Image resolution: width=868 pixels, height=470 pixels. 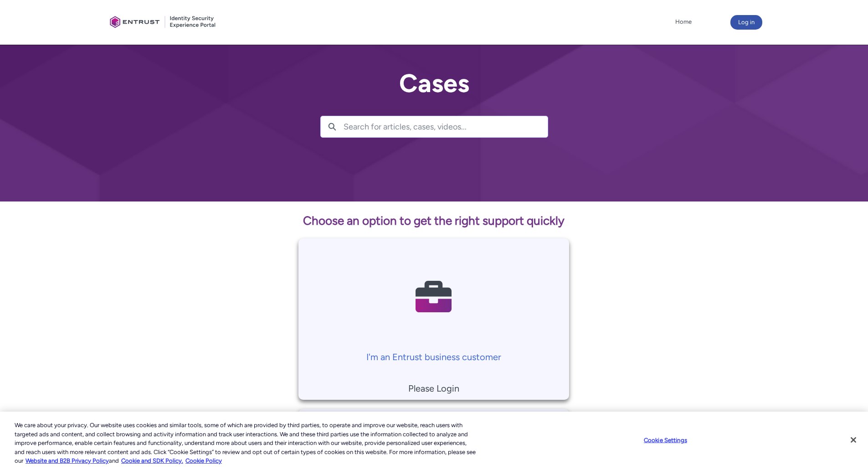 What do you see at coordinates (204, 461) in the screenshot?
I see `a: Cookie Policy` at bounding box center [204, 461].